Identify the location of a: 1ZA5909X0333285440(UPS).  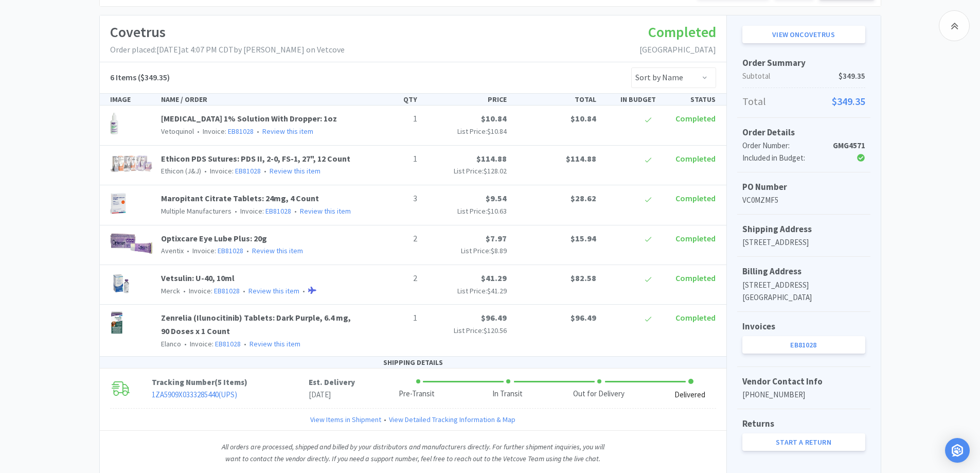
(195, 394).